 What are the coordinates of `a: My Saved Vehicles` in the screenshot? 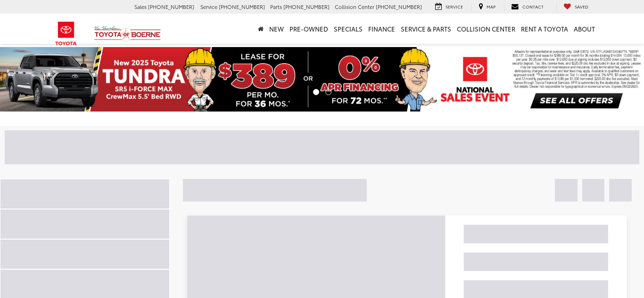 It's located at (576, 7).